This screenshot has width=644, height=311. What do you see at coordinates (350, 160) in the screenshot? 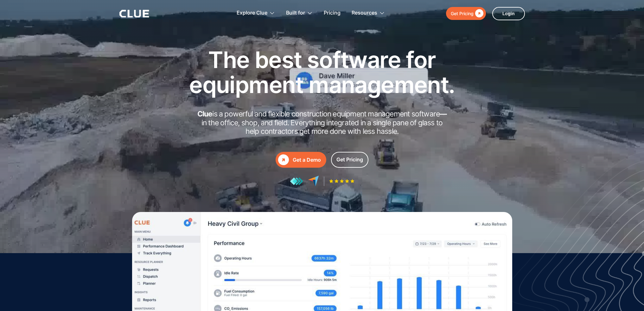
I see `a: Get Pricing` at bounding box center [350, 160].